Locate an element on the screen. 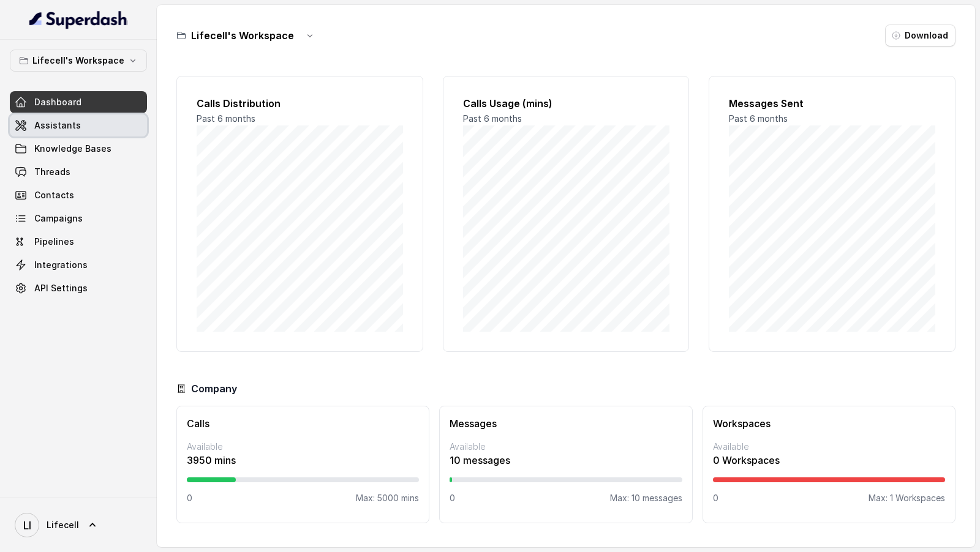 The image size is (980, 552). p: Max: 1 Workspaces is located at coordinates (906, 498).